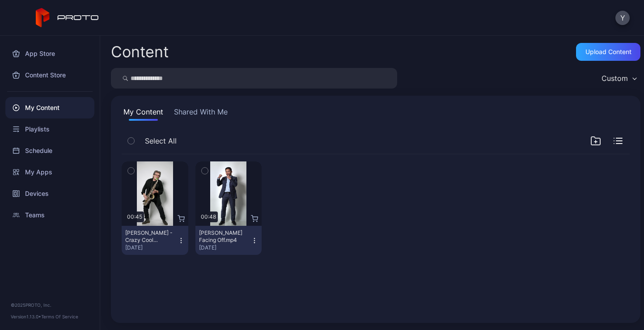 The height and width of the screenshot is (330, 644). What do you see at coordinates (50, 150) in the screenshot?
I see `a: Schedule` at bounding box center [50, 150].